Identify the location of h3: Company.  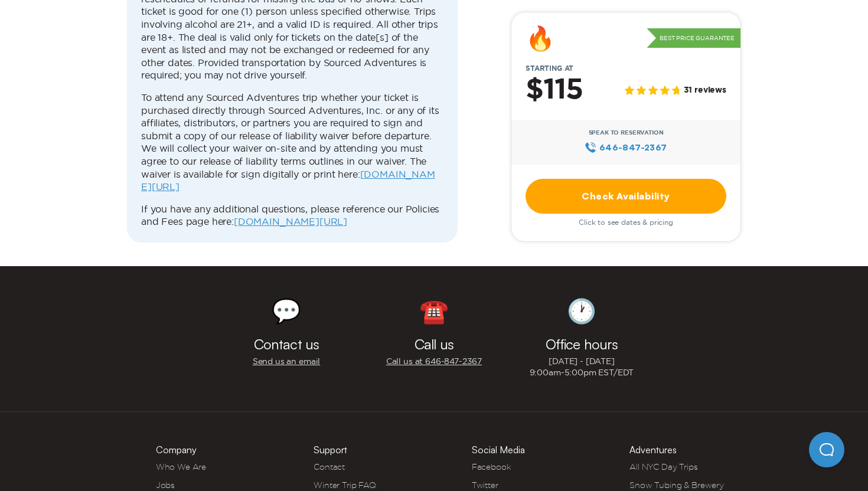
(176, 450).